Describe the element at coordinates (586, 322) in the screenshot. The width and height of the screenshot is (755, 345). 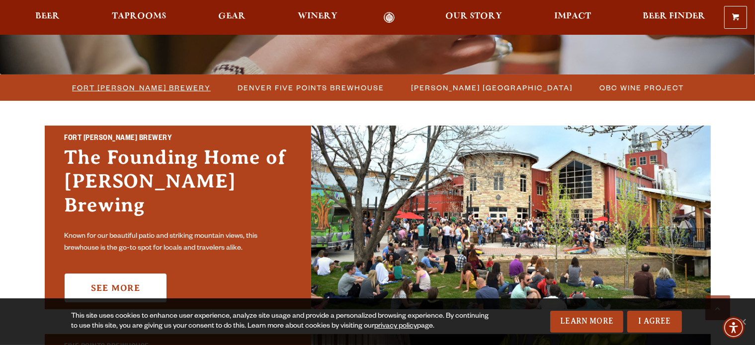
I see `a: Learn More` at that location.